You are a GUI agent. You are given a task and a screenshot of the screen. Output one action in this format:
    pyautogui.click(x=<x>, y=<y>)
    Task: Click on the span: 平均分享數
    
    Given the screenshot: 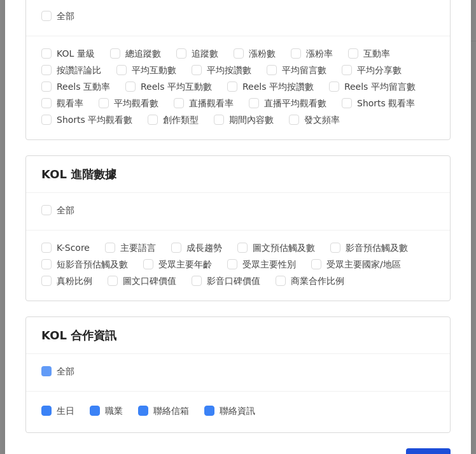 What is the action you would take?
    pyautogui.click(x=380, y=70)
    